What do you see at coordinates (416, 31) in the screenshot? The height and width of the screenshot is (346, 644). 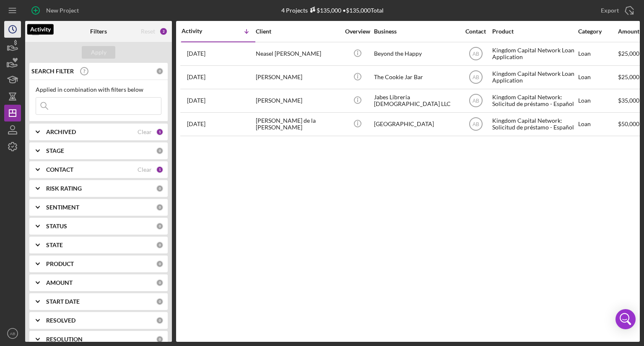 I see `div: Business` at bounding box center [416, 31].